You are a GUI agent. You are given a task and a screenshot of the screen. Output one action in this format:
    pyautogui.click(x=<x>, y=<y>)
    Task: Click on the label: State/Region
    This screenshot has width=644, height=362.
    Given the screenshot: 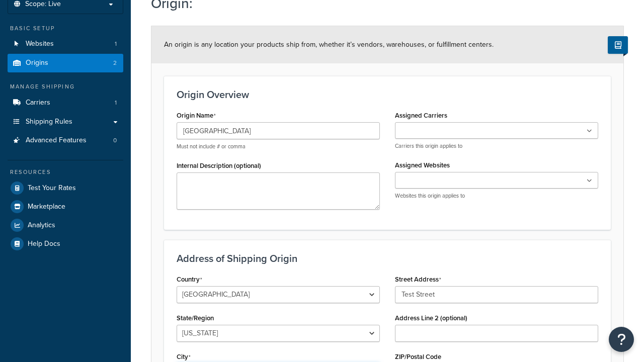 What is the action you would take?
    pyautogui.click(x=195, y=317)
    